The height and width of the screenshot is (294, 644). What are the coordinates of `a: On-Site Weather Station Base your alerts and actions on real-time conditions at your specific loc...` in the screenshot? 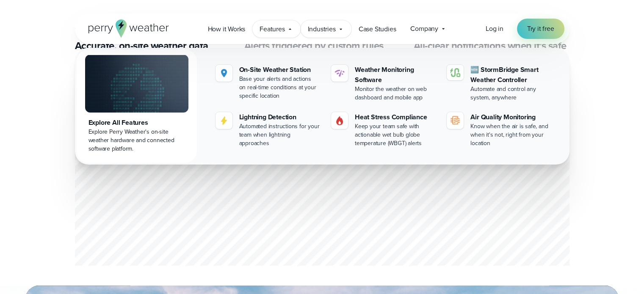 It's located at (268, 83).